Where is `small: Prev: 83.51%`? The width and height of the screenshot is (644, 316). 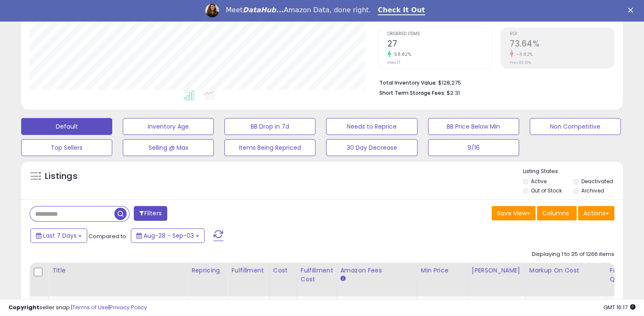 small: Prev: 83.51% is located at coordinates (520, 63).